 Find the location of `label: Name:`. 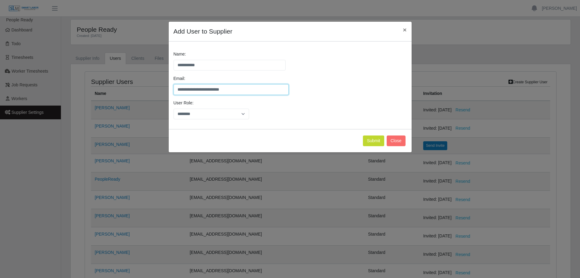

label: Name: is located at coordinates (180, 54).